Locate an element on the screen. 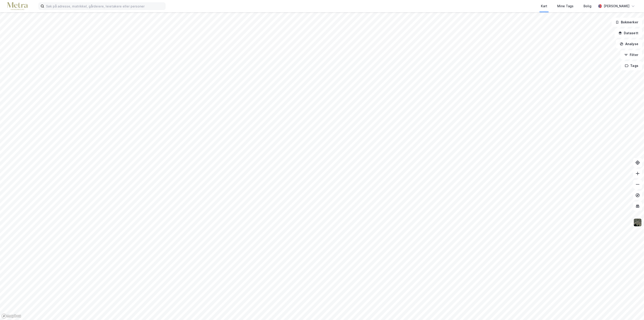  div: Kontrollprogram for chat is located at coordinates (633, 309).